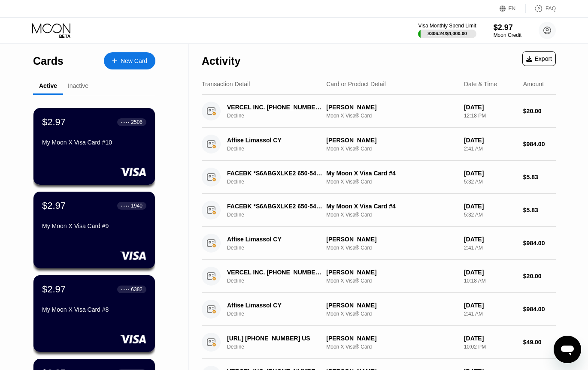 The height and width of the screenshot is (370, 588). Describe the element at coordinates (94, 226) in the screenshot. I see `div: My Moon X Visa Card #9` at that location.